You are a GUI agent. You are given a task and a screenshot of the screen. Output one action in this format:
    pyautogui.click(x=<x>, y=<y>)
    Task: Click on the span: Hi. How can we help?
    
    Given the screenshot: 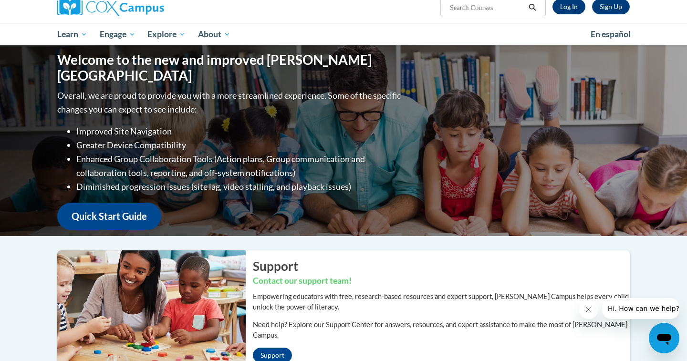 What is the action you would take?
    pyautogui.click(x=42, y=11)
    